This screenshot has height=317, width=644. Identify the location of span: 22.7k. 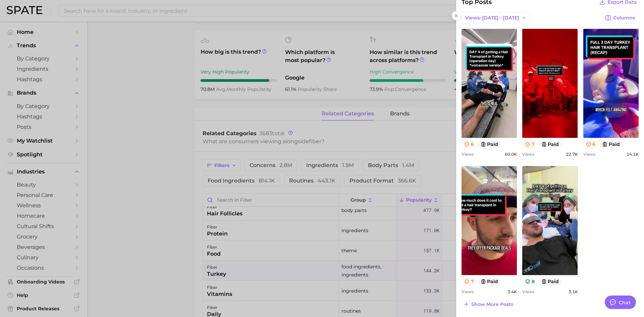
(572, 154).